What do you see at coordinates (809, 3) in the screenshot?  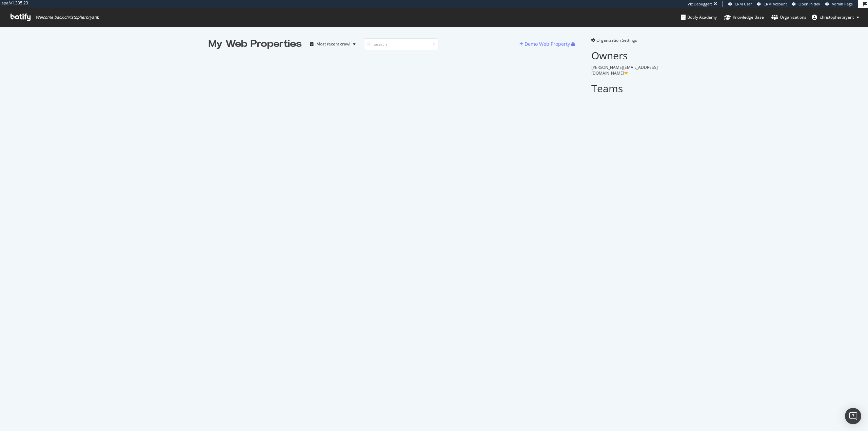 I see `span: Open in dev` at bounding box center [809, 3].